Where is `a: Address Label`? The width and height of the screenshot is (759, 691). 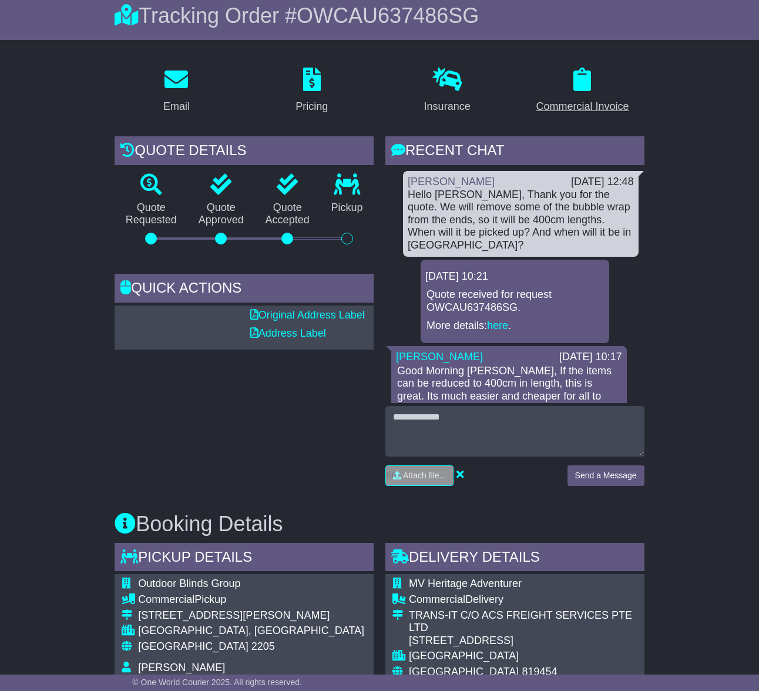 a: Address Label is located at coordinates (288, 333).